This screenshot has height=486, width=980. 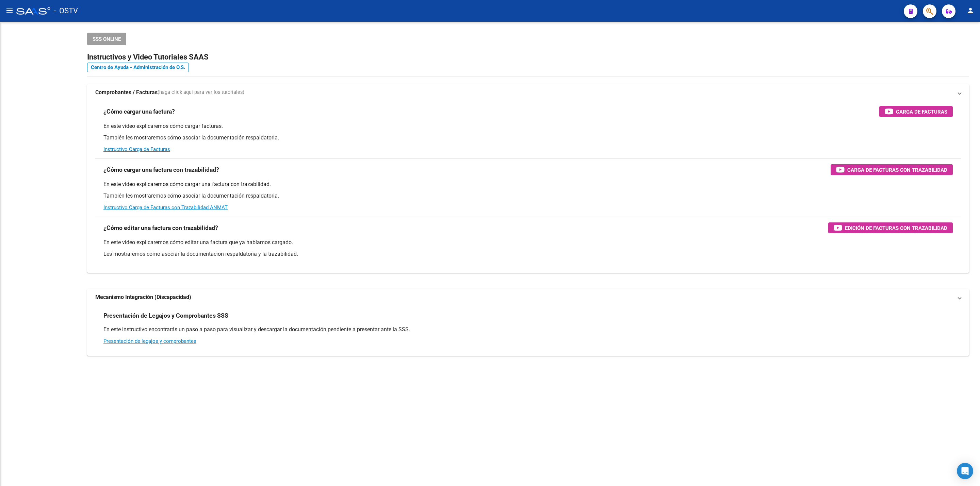 What do you see at coordinates (896, 228) in the screenshot?
I see `span: Edición de Facturas con Trazabilidad` at bounding box center [896, 228].